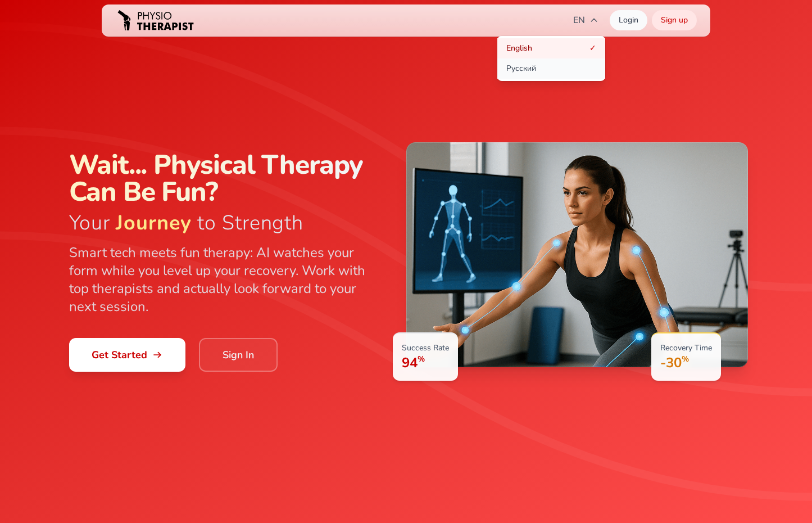  Describe the element at coordinates (585, 20) in the screenshot. I see `button: EN` at that location.